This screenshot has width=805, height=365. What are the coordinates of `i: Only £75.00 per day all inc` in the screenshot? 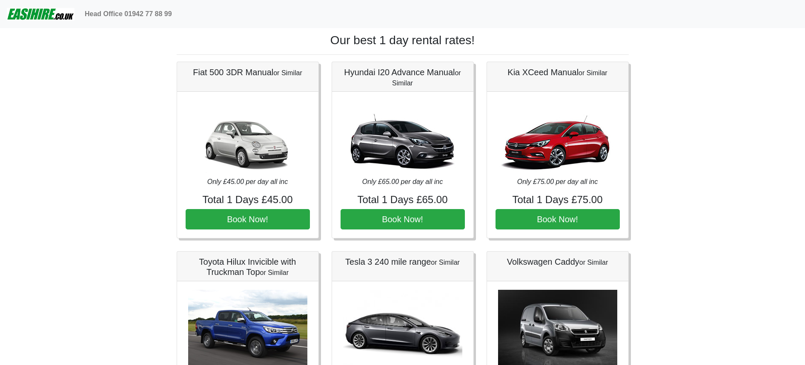 It's located at (557, 182).